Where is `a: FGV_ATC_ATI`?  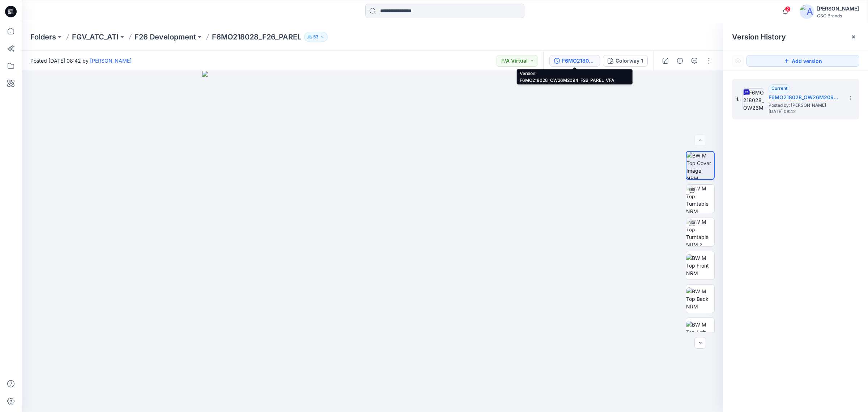 a: FGV_ATC_ATI is located at coordinates (95, 37).